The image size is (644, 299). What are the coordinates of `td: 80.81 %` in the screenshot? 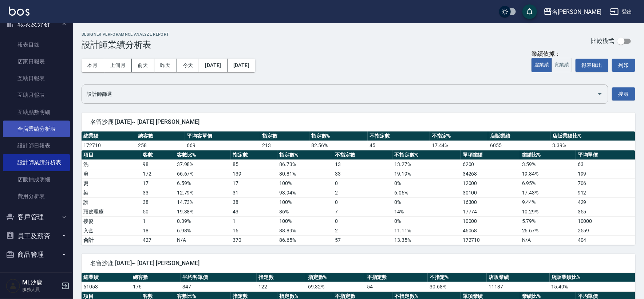 It's located at (305, 174).